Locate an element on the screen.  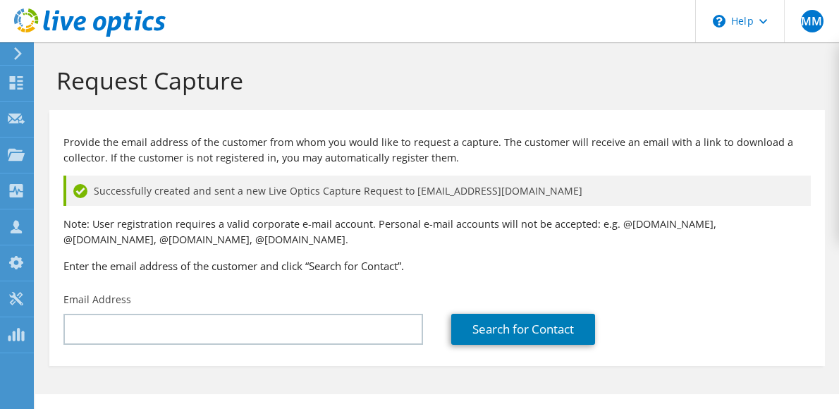
a: Search for Contact is located at coordinates (523, 329).